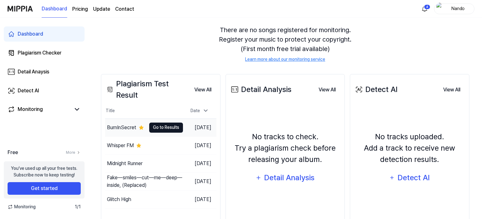 This screenshot has height=219, width=482. Describe the element at coordinates (410, 148) in the screenshot. I see `div: No tracks uploaded. Add a track to receive new detection results.` at that location.